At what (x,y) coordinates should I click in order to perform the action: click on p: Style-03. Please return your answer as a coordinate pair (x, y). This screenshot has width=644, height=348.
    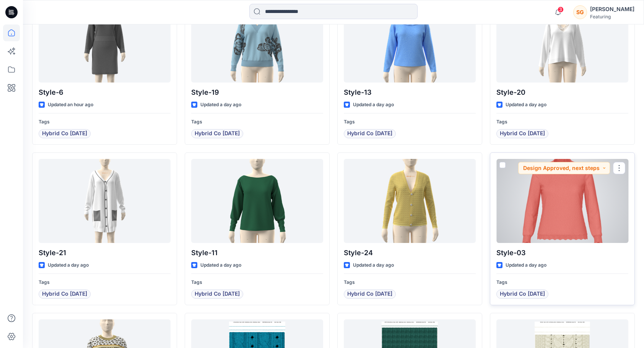
    Looking at the image, I should click on (562, 253).